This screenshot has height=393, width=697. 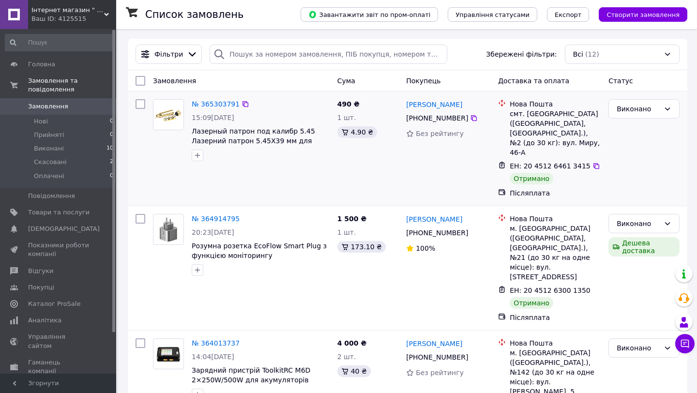 What do you see at coordinates (215, 219) in the screenshot?
I see `a: № 364914795` at bounding box center [215, 219].